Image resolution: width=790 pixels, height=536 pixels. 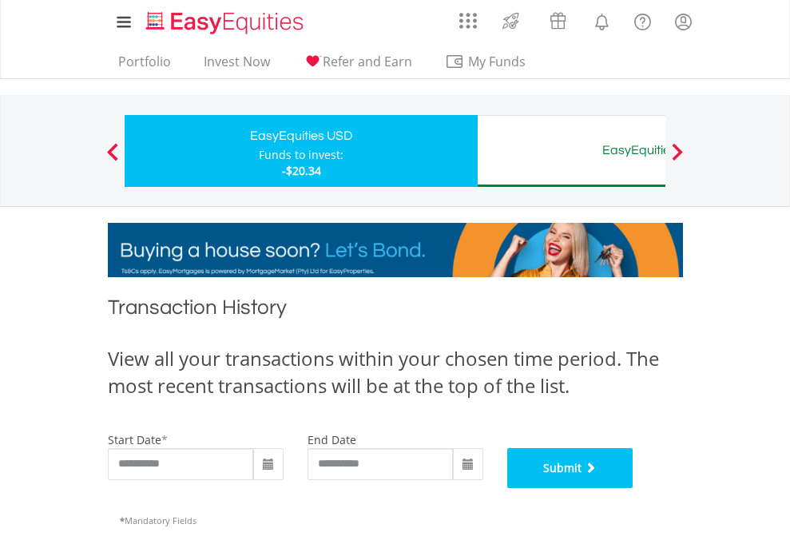 What do you see at coordinates (332, 439) in the screenshot?
I see `label: end date` at bounding box center [332, 439].